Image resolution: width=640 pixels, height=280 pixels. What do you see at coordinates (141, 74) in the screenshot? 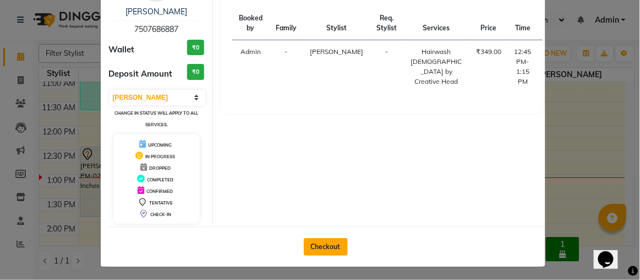
I see `span: Deposit Amount` at bounding box center [141, 74].